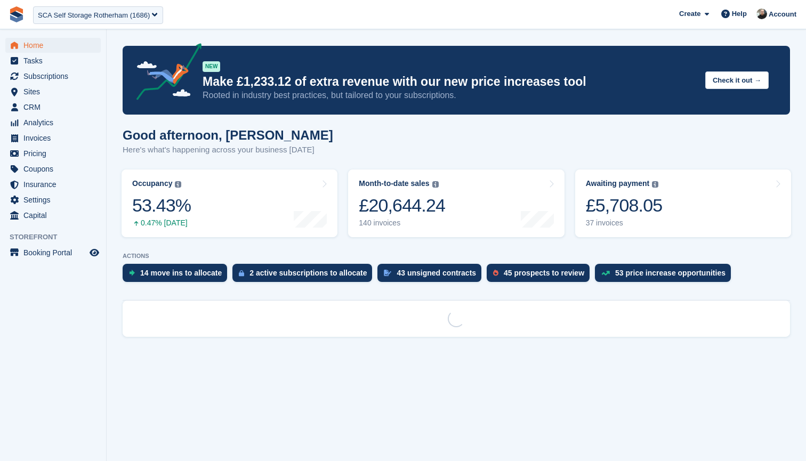  Describe the element at coordinates (308, 273) in the screenshot. I see `div: 2 active subscriptions to allocate` at that location.